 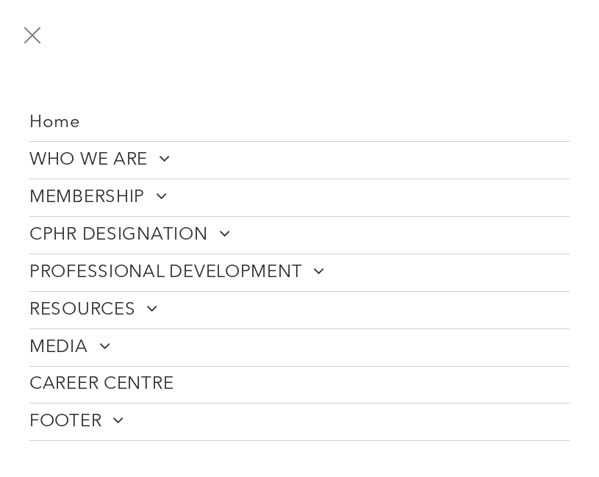 I want to click on a: PROFESSIONAL DEVELOPMENT, so click(x=299, y=273).